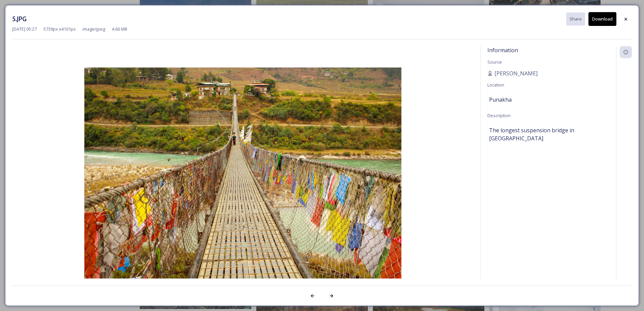  I want to click on button: Download, so click(602, 19).